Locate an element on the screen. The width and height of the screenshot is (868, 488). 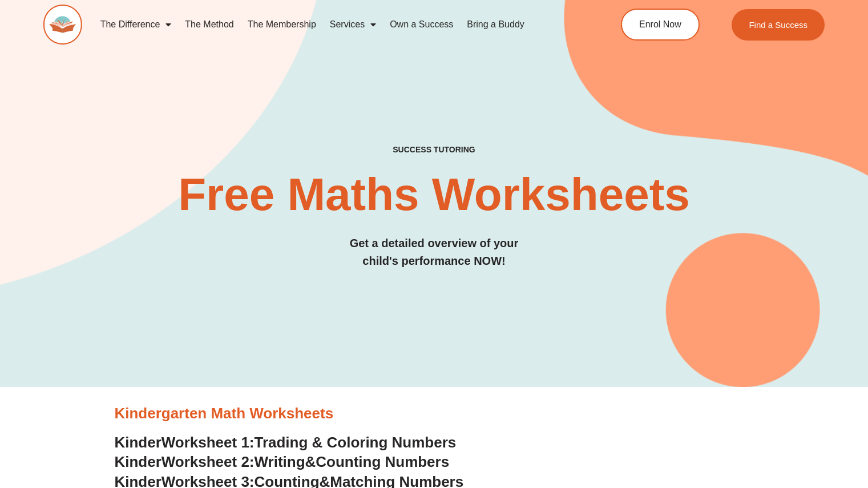
span: Worksheet 1: is located at coordinates (208, 443).